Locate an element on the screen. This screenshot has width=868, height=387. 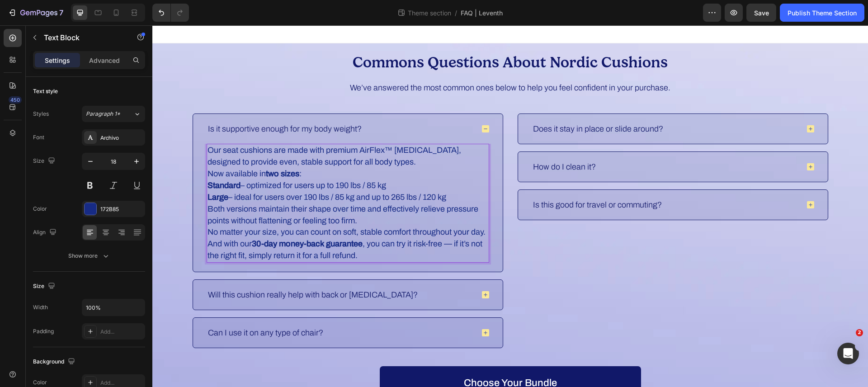
div: Align is located at coordinates (46, 232).